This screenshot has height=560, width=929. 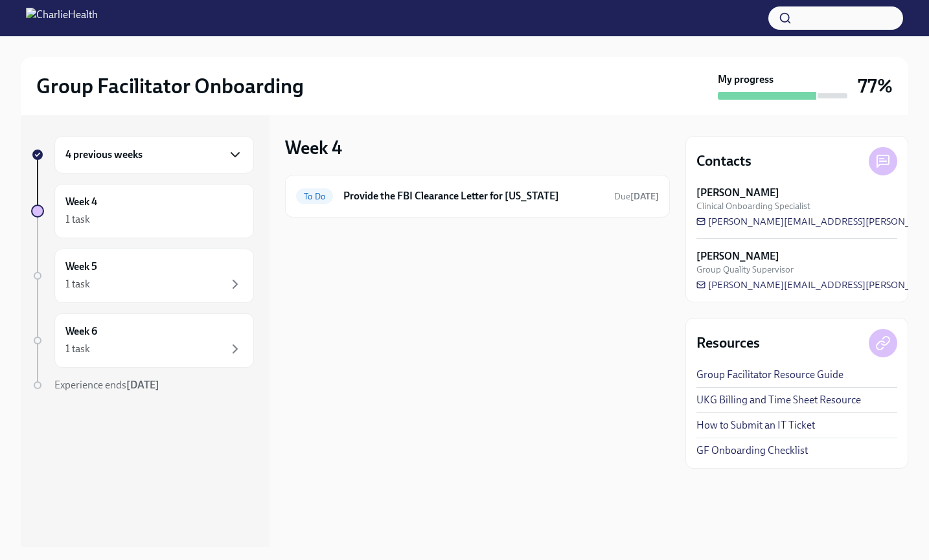 I want to click on a: UKG Billing and Time Sheet Resource, so click(x=779, y=400).